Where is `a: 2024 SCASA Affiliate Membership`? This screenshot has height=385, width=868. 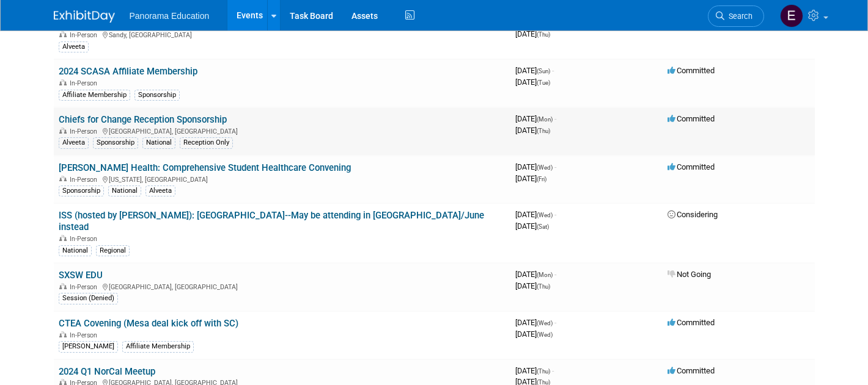 a: 2024 SCASA Affiliate Membership is located at coordinates (128, 72).